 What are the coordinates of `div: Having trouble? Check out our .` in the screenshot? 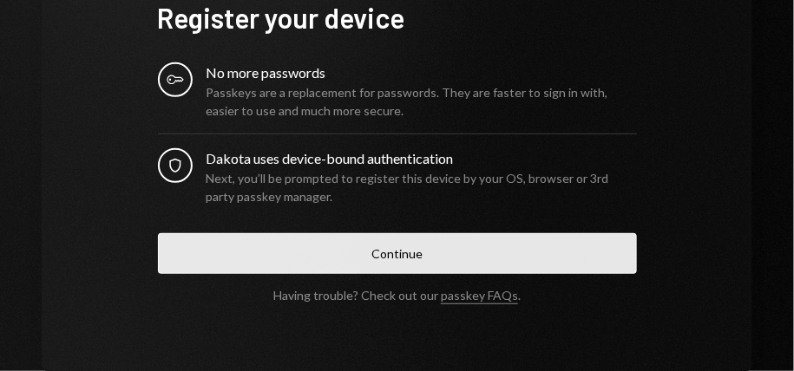 It's located at (396, 295).